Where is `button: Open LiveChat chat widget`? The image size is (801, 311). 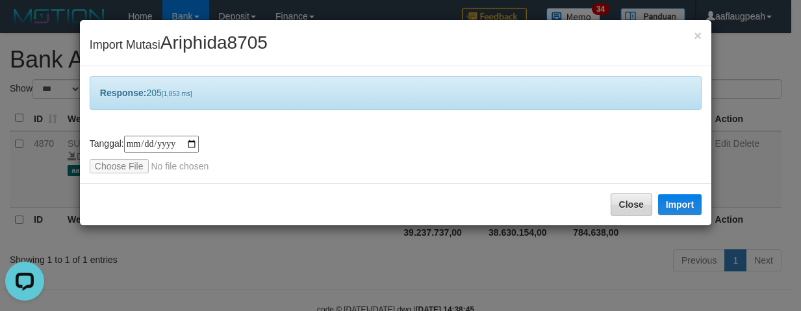 button: Open LiveChat chat widget is located at coordinates (25, 25).